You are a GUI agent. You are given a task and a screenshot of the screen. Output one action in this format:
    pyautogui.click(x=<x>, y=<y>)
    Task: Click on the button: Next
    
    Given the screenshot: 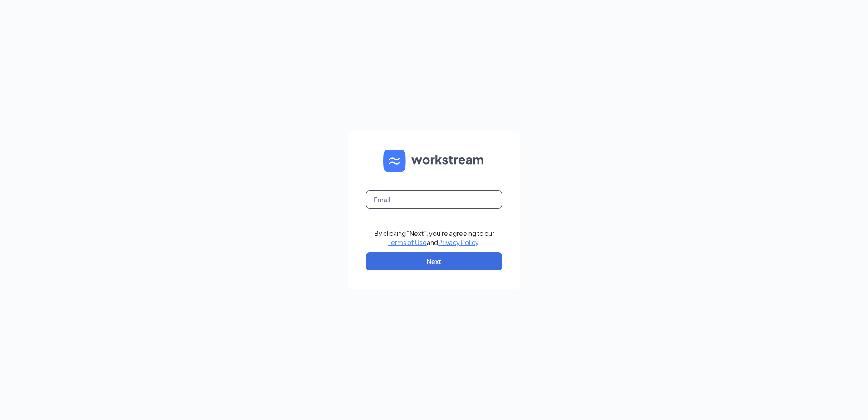 What is the action you would take?
    pyautogui.click(x=434, y=262)
    